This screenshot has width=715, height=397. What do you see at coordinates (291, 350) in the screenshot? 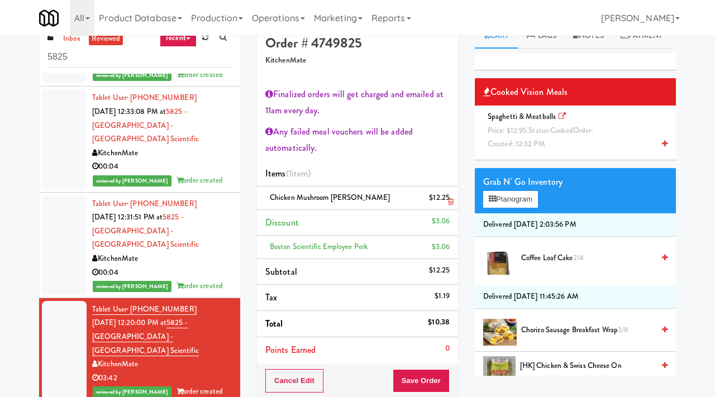
I see `span: Points Earned` at bounding box center [291, 350].